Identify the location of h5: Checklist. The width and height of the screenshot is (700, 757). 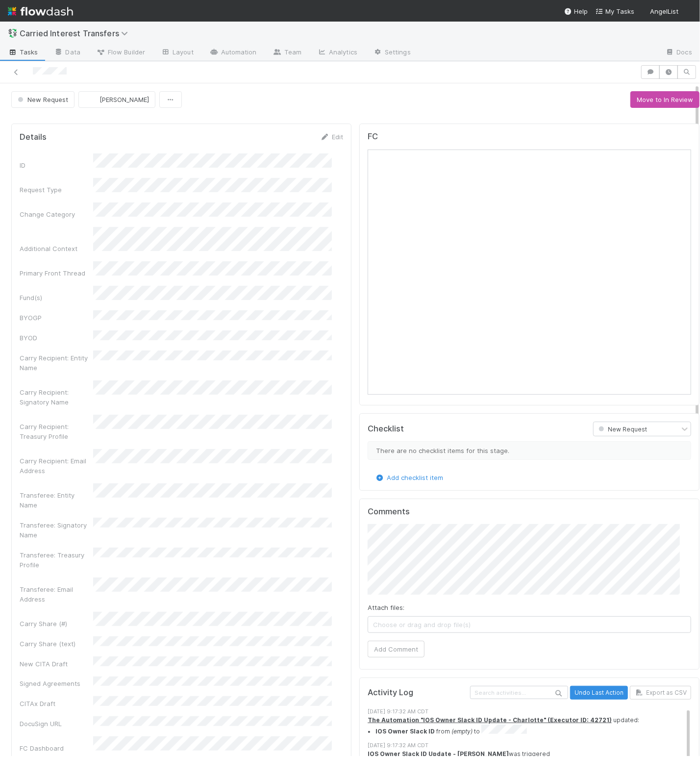
(386, 429).